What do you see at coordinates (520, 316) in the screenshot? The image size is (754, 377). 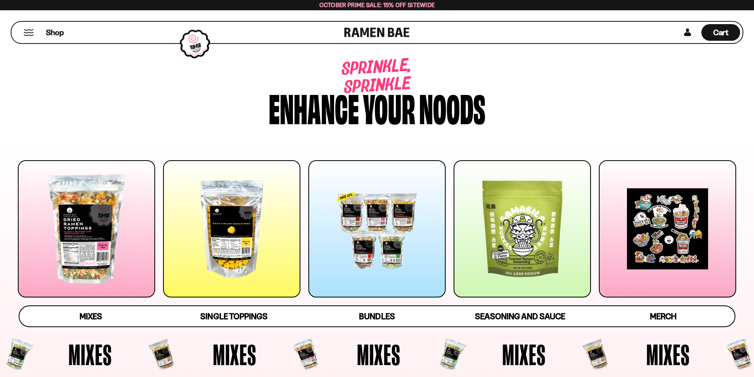 I see `a: Seasoning and Sauce` at bounding box center [520, 316].